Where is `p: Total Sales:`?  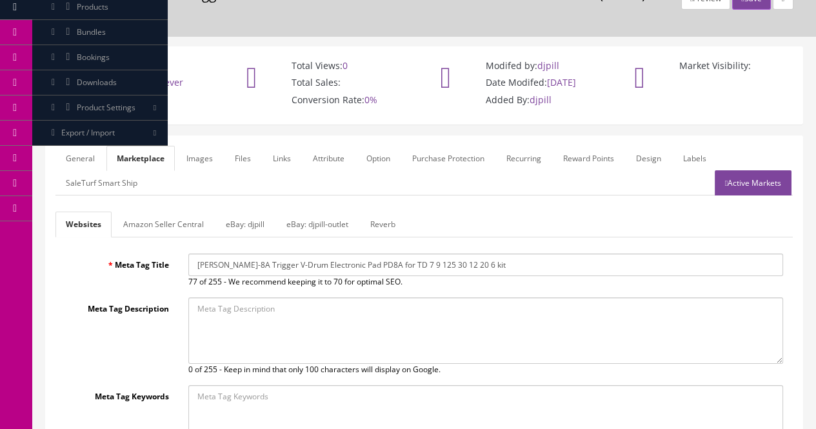
p: Total Sales: is located at coordinates (327, 83).